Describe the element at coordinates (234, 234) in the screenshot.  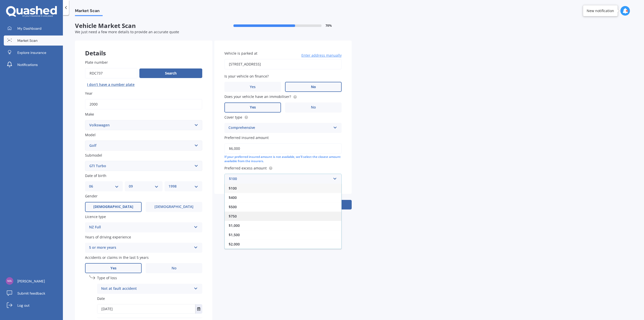
I see `span: $1,500` at that location.